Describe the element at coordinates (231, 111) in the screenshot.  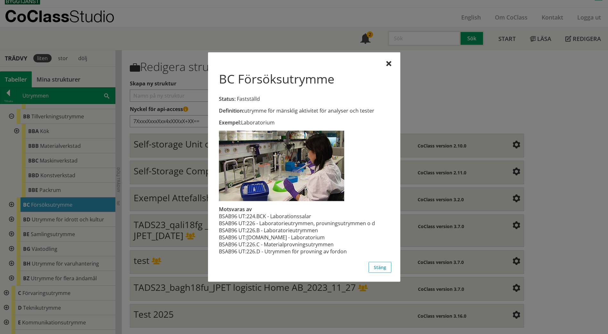
I see `span: Definition:` at that location.